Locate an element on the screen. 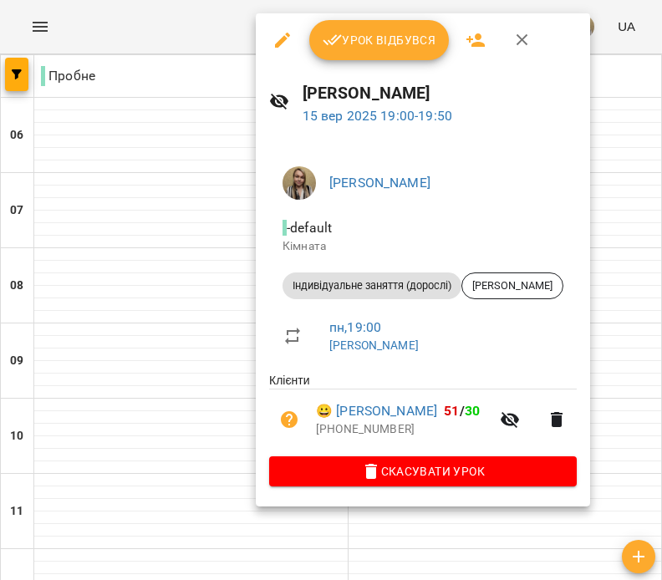 The image size is (662, 580). ul: Клієнти is located at coordinates (423, 414).